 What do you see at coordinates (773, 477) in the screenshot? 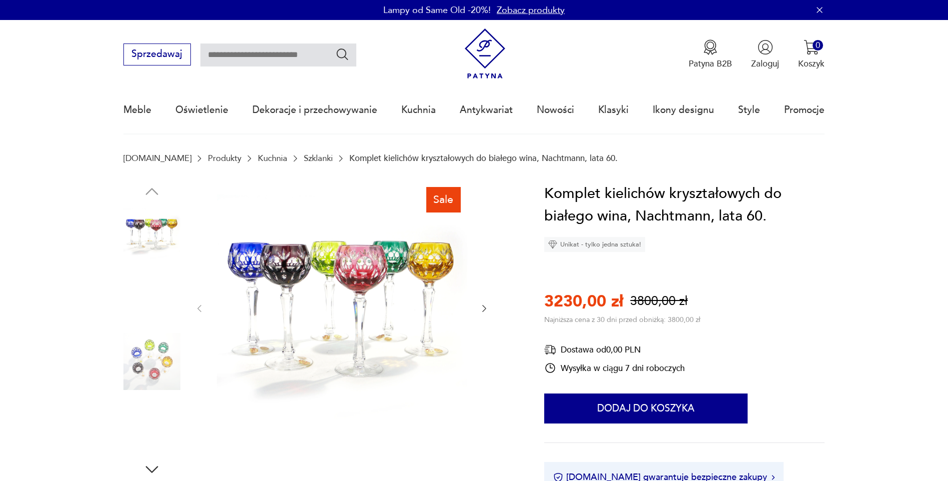
I see `img: Ikona strzałki w prawo` at bounding box center [773, 477].